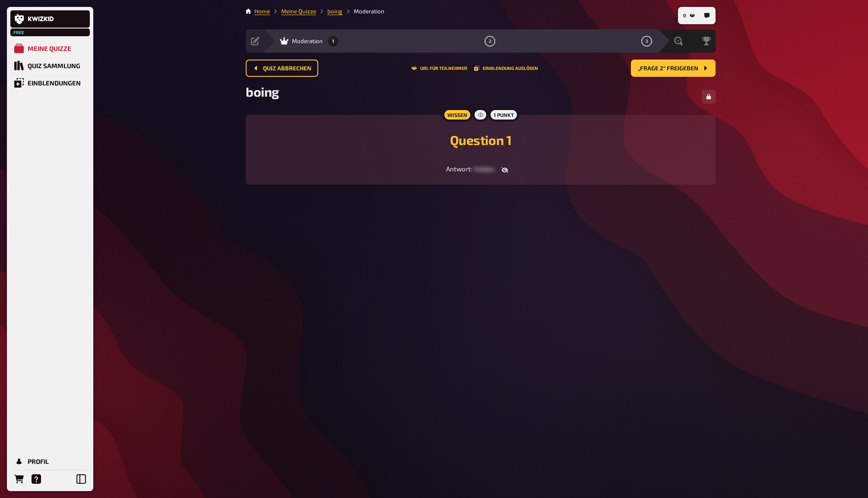 The height and width of the screenshot is (498, 868). Describe the element at coordinates (333, 41) in the screenshot. I see `button: 1` at that location.